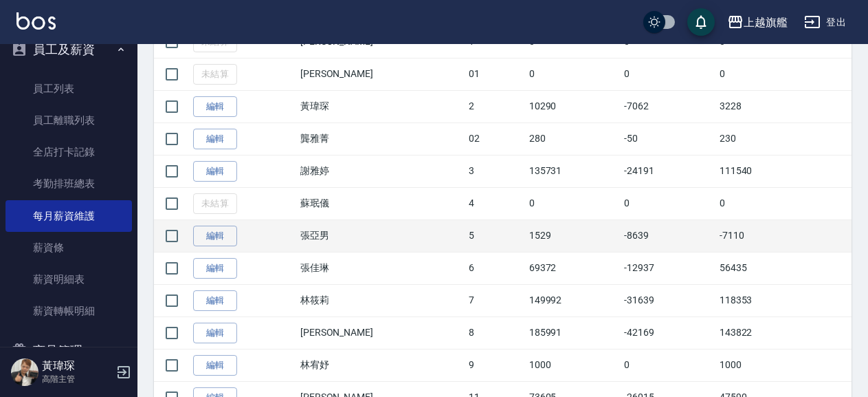 The width and height of the screenshot is (868, 397). I want to click on a: 全店打卡記錄, so click(68, 152).